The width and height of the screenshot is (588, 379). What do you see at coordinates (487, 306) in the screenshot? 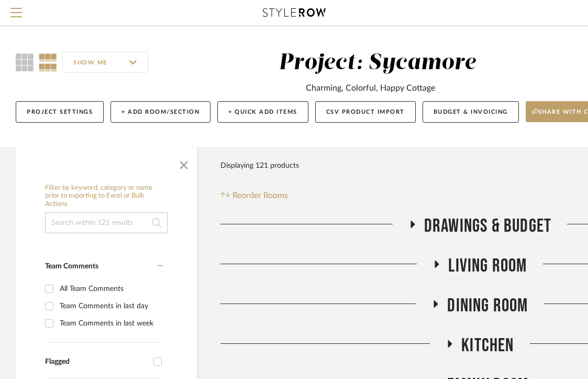
I see `span: Dining Room` at bounding box center [487, 306].